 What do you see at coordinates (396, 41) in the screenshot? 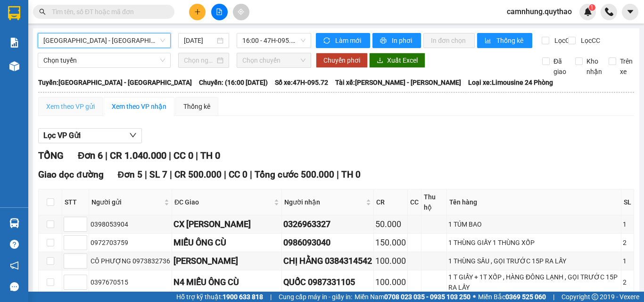
I see `button: printerIn phơi` at bounding box center [396, 41].